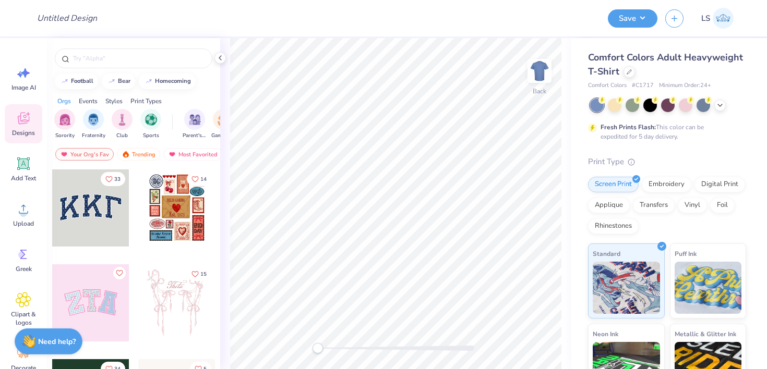 This screenshot has height=369, width=767. I want to click on div: Most Favorited, so click(193, 154).